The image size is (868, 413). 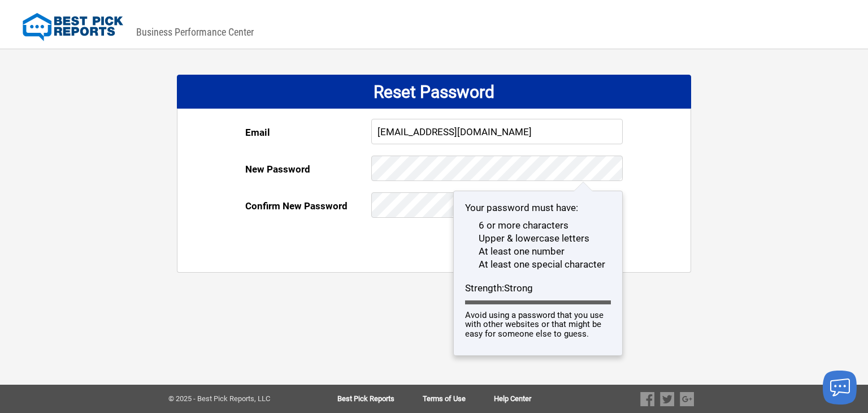 I want to click on div: Email, so click(x=308, y=132).